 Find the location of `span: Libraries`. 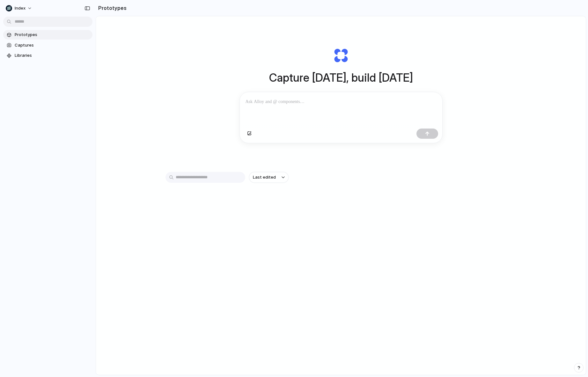

span: Libraries is located at coordinates (52, 56).